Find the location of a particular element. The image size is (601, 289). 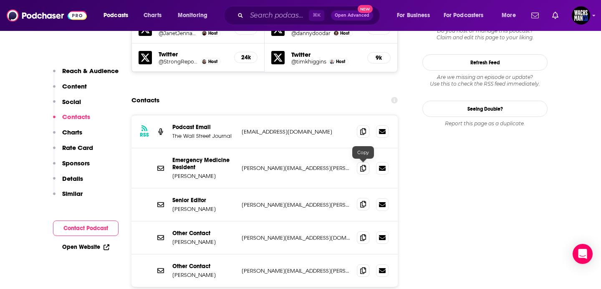

a: Danny Lewis is located at coordinates (336, 33).